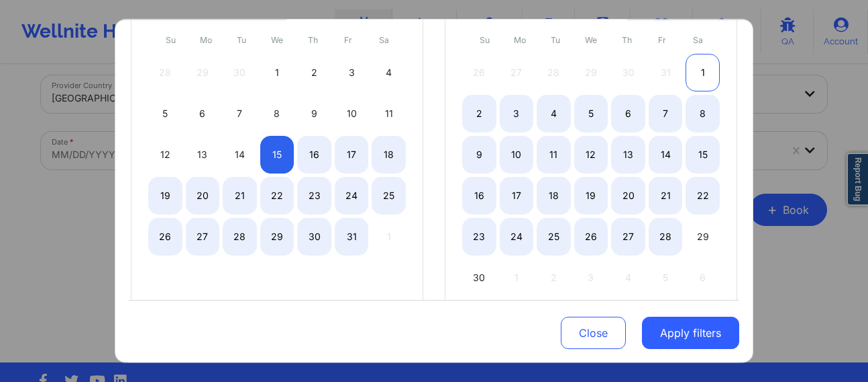  I want to click on div: Thu Oct 16 2025, so click(314, 154).